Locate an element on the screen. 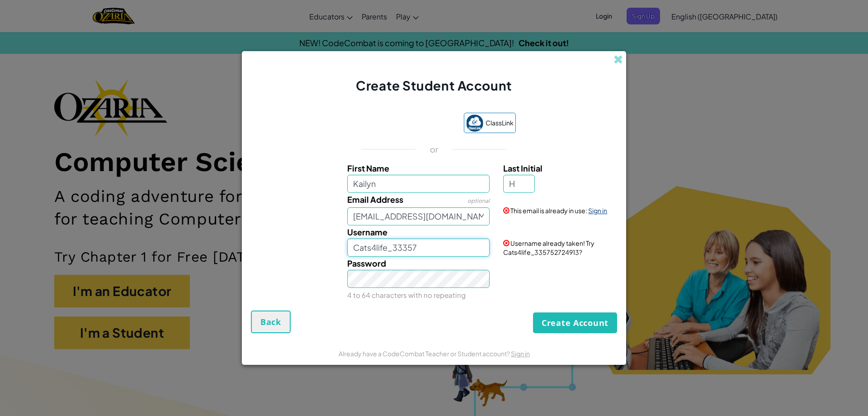 The image size is (868, 416). span: Last Initial is located at coordinates (523, 168).